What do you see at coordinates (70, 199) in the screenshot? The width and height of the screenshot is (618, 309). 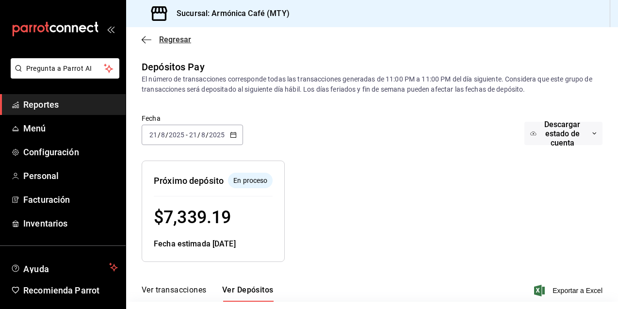 I see `span: Facturación` at bounding box center [70, 199].